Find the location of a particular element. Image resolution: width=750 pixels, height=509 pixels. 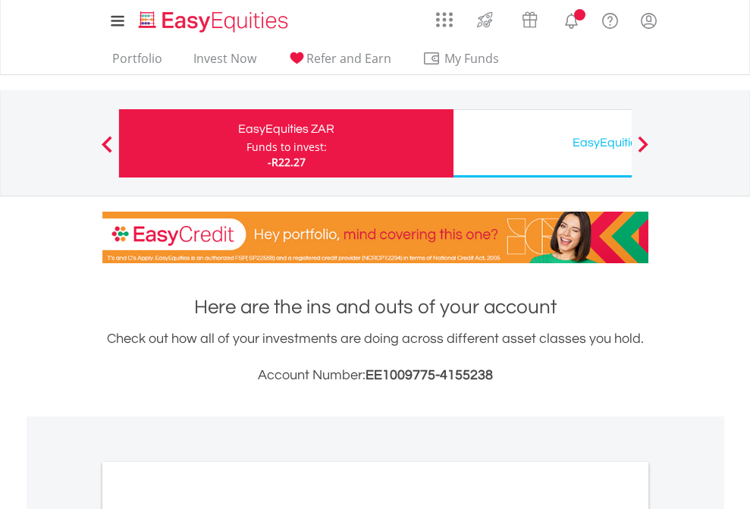

a: Home page is located at coordinates (213, 19).